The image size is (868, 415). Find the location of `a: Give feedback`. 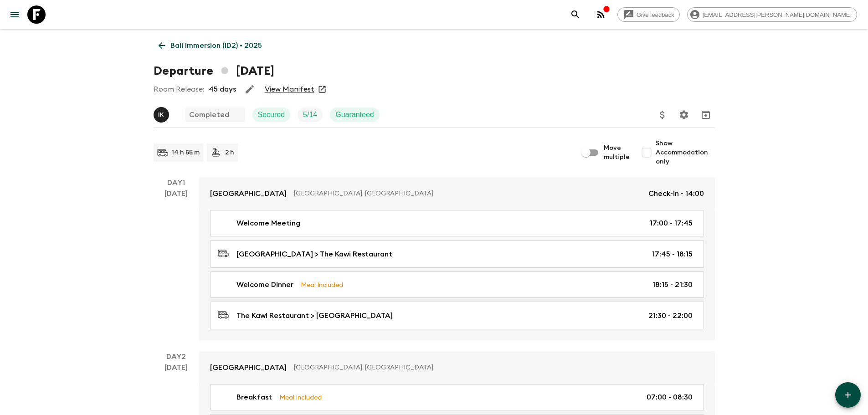

a: Give feedback is located at coordinates (648, 15).